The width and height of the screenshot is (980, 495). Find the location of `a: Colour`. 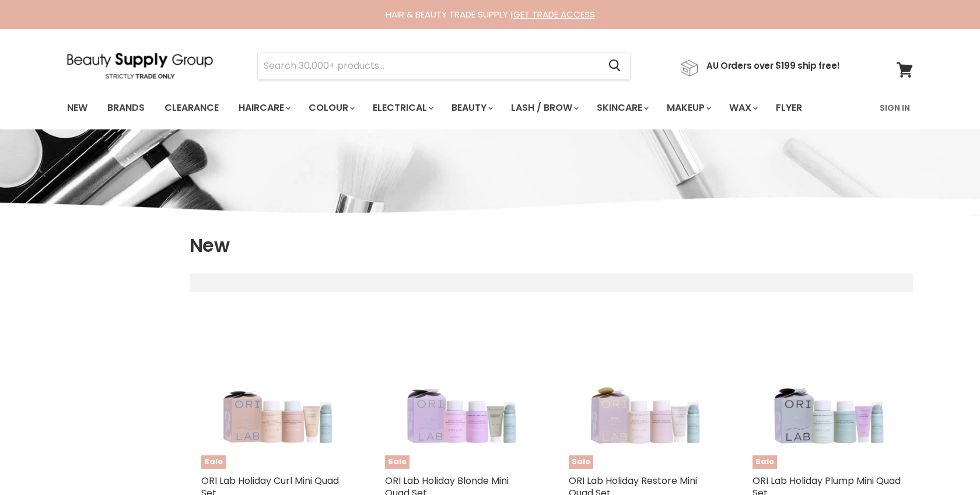

a: Colour is located at coordinates (331, 108).